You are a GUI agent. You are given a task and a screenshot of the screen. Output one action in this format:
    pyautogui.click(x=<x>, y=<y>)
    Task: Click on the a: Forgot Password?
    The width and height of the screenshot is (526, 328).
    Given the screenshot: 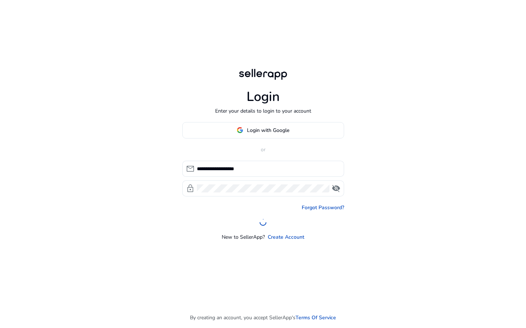 What is the action you would take?
    pyautogui.click(x=323, y=208)
    